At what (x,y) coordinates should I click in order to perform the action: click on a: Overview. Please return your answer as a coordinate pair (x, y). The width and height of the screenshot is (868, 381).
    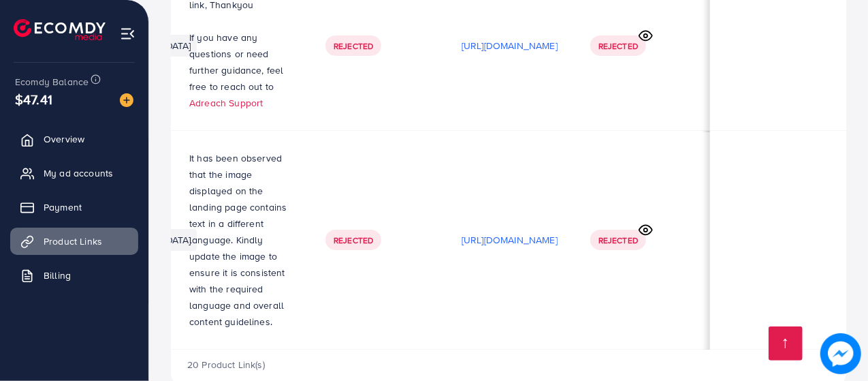
    Looking at the image, I should click on (74, 139).